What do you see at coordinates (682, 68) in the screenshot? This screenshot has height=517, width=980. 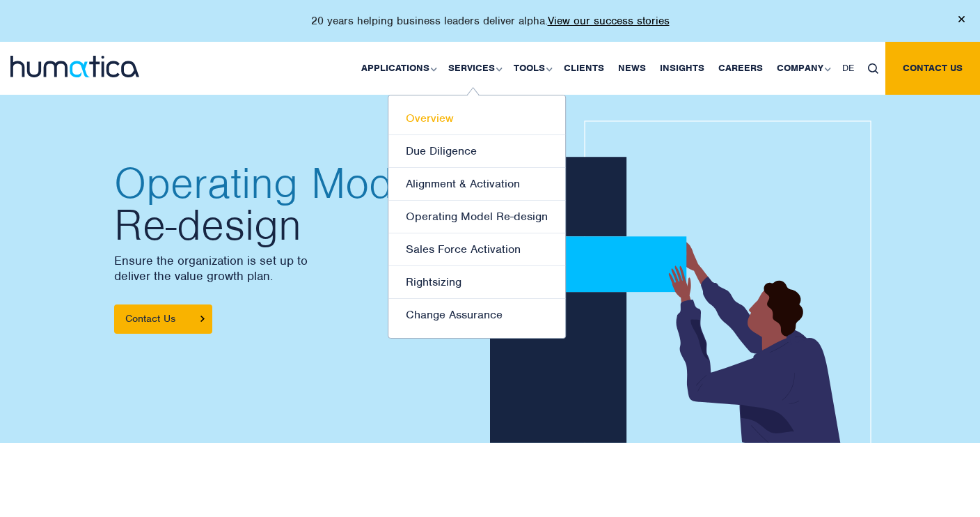 I see `a: Insights` at bounding box center [682, 68].